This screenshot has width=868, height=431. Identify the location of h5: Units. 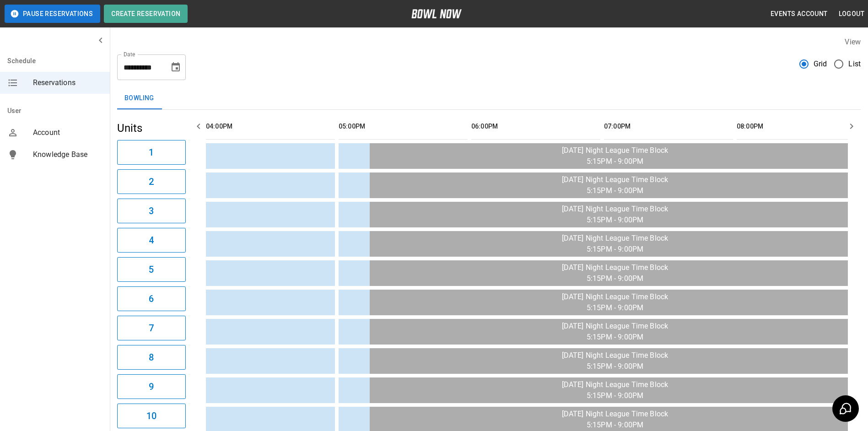
(151, 128).